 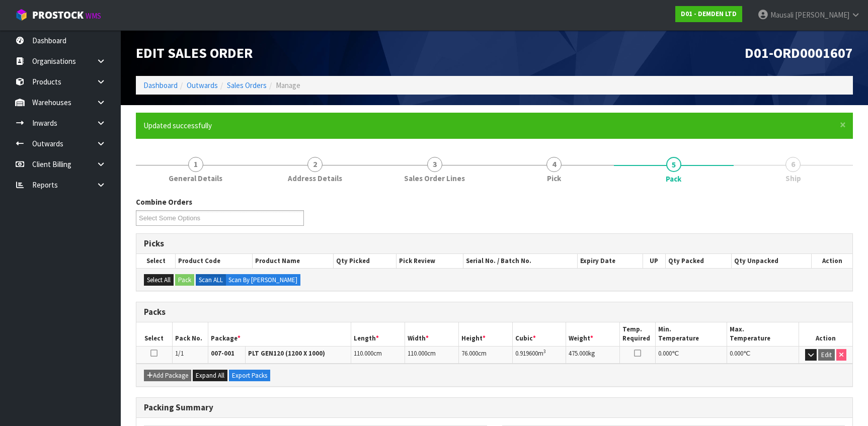 I want to click on td: kg, so click(x=593, y=355).